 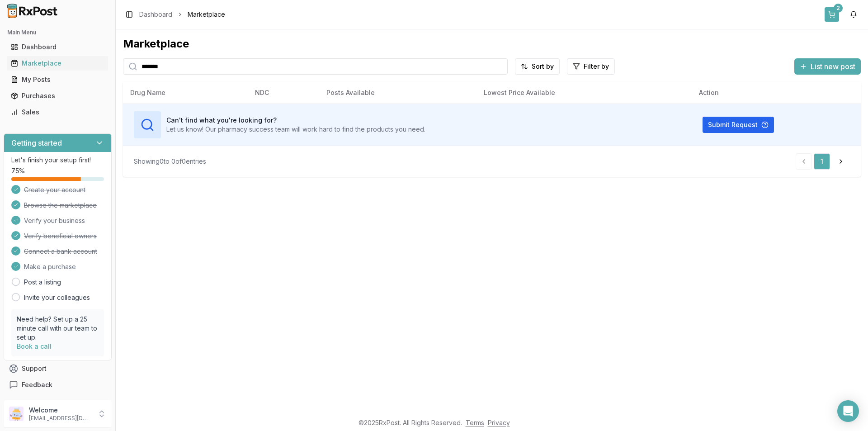 What do you see at coordinates (34, 346) in the screenshot?
I see `a: Book a call` at bounding box center [34, 346].